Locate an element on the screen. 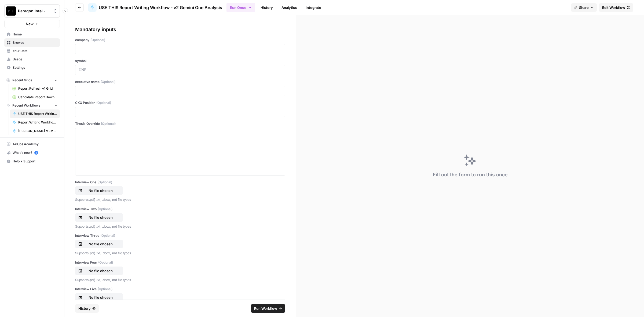 Image resolution: width=644 pixels, height=317 pixels. label: Thesis Override is located at coordinates (180, 124).